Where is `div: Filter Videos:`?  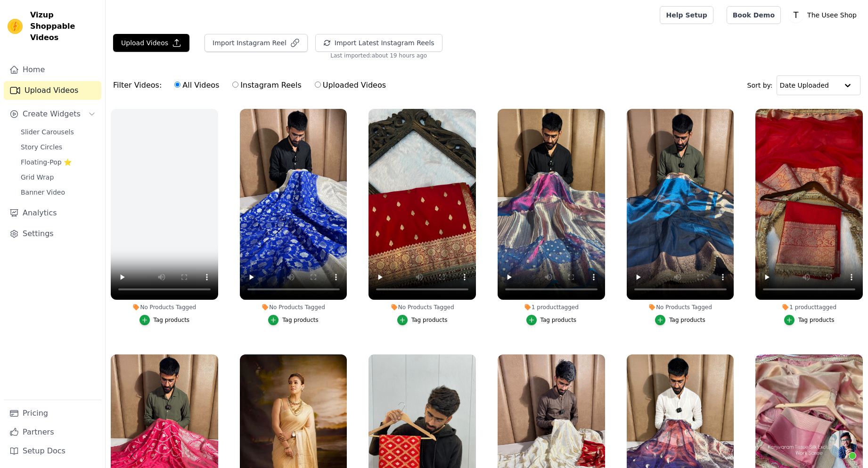
div: Filter Videos: is located at coordinates (252, 86).